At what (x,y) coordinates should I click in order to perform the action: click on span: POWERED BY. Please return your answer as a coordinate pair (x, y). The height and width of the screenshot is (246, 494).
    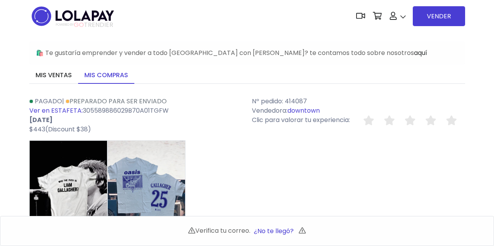
    Looking at the image, I should click on (65, 25).